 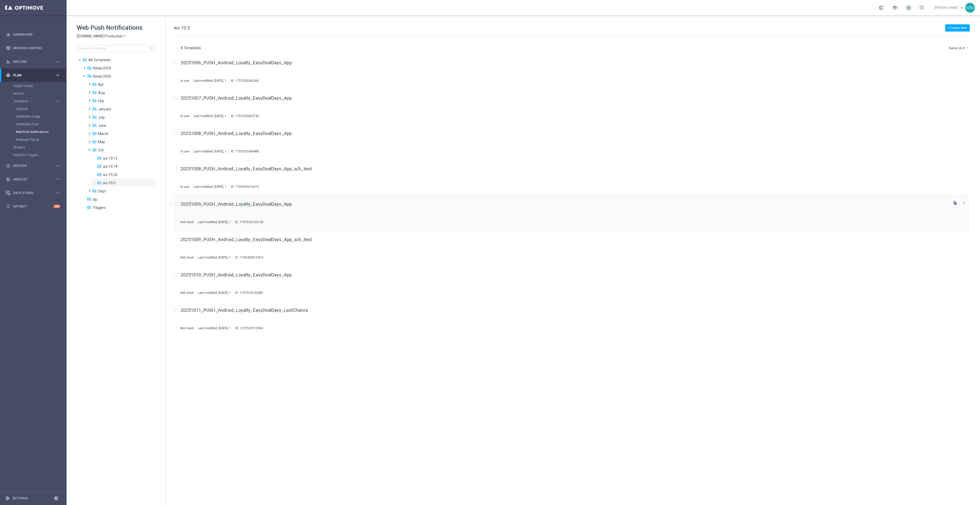 I want to click on a: Webpage Pop-up, so click(x=35, y=139).